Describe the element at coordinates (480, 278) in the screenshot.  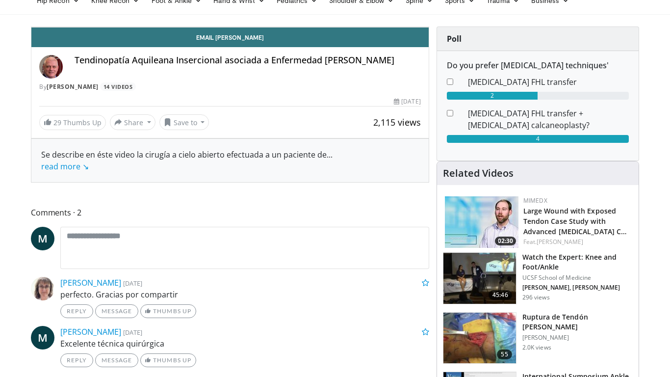
I see `img: 20b6c149-4f4a-497a-8454-30e871411377.150x105_q85_crop-smart_upscale.jpg` at that location.